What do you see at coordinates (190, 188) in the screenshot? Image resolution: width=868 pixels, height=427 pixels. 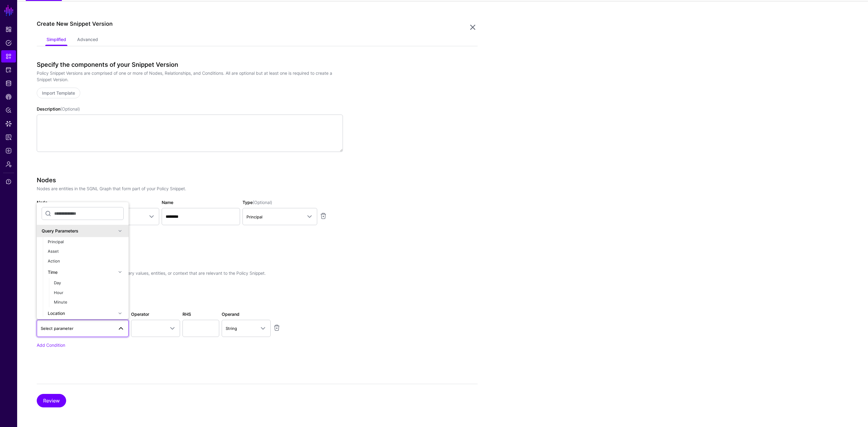 I see `p: Nodes are entities in the SGNL Graph that form part of your Policy Snippet.` at bounding box center [190, 188].